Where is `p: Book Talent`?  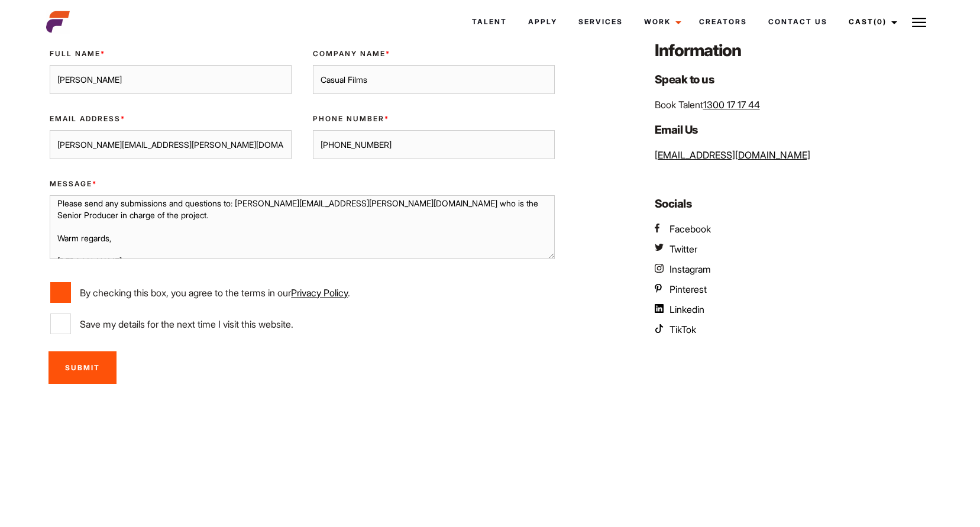
p: Book Talent is located at coordinates (794, 104).